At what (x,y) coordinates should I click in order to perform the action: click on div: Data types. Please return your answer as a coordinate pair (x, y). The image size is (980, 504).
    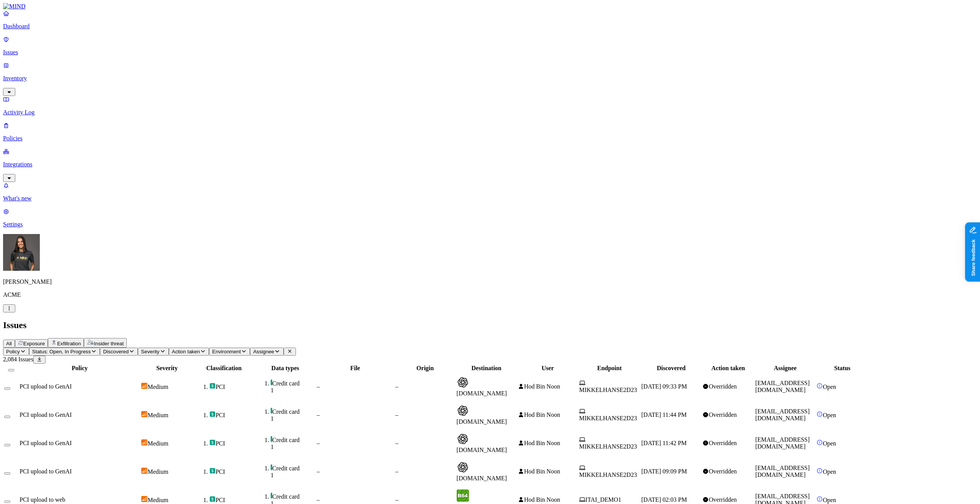
    Looking at the image, I should click on (286, 368).